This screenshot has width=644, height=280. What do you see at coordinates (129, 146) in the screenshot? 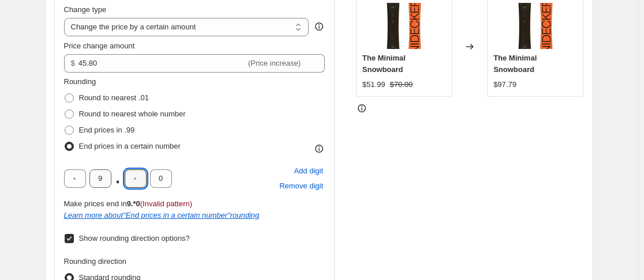
I see `span: End prices in a certain number` at bounding box center [129, 146].